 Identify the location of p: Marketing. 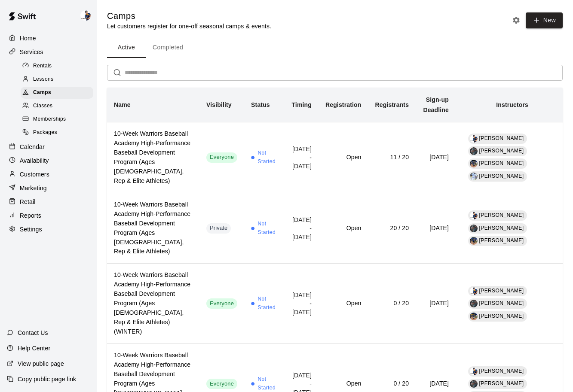
(33, 188).